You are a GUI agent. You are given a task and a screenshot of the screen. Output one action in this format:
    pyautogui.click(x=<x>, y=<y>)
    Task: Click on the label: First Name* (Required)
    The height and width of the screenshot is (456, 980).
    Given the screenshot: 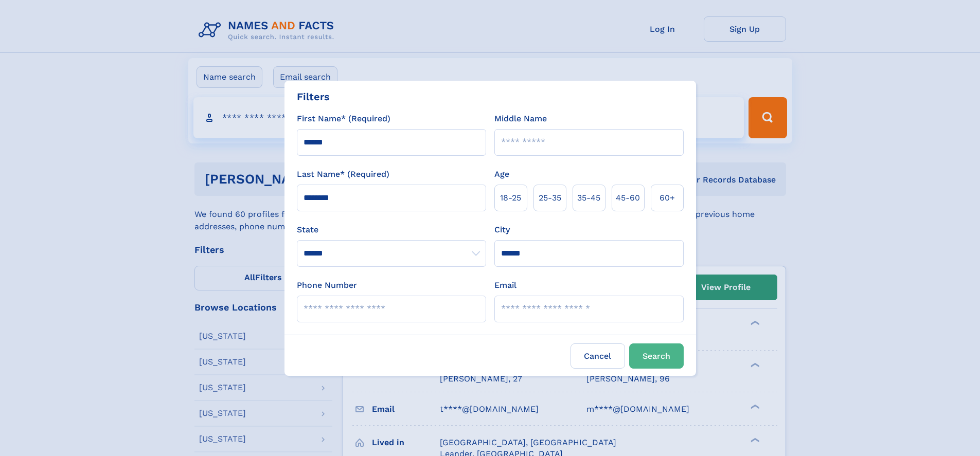 What is the action you would take?
    pyautogui.click(x=344, y=118)
    